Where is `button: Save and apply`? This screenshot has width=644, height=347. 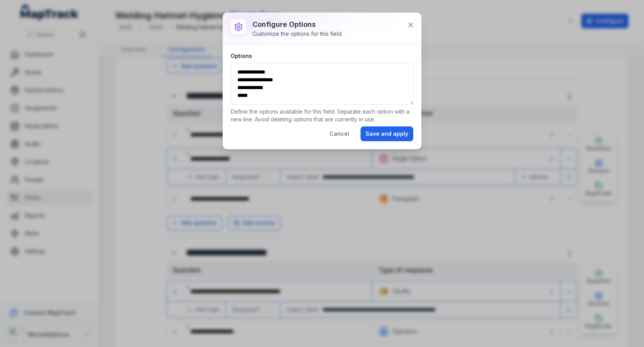 button: Save and apply is located at coordinates (387, 134).